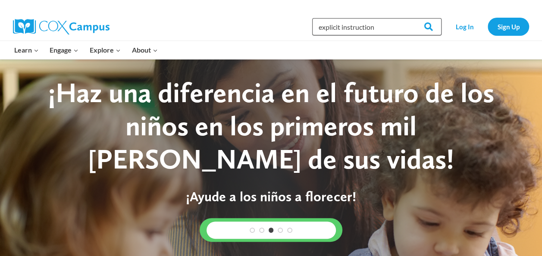 The height and width of the screenshot is (256, 542). Describe the element at coordinates (252, 230) in the screenshot. I see `a: 1` at that location.